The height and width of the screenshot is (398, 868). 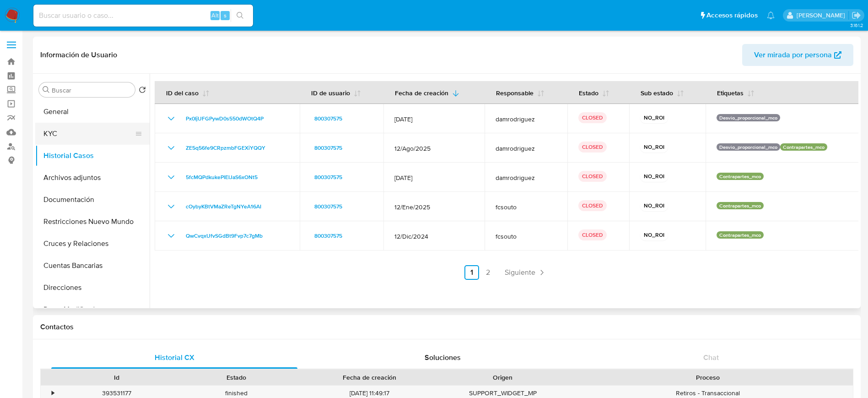 I want to click on button: Historial Casos, so click(x=92, y=156).